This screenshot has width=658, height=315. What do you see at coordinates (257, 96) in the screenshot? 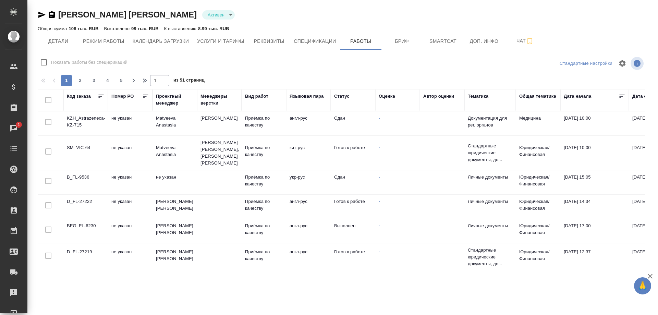
I see `div: Вид работ` at bounding box center [257, 96].